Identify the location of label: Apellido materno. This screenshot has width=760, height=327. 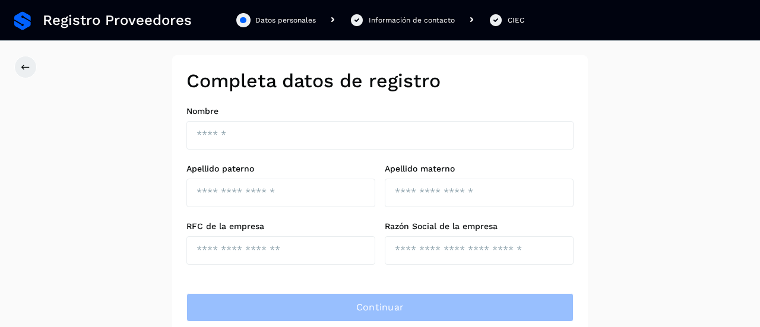
(479, 169).